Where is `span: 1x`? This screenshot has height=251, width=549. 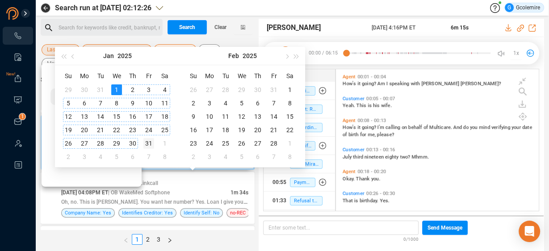 span: 1x is located at coordinates (516, 53).